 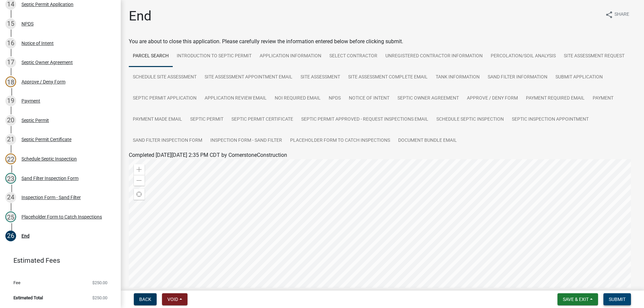 I want to click on div: 15, so click(x=11, y=24).